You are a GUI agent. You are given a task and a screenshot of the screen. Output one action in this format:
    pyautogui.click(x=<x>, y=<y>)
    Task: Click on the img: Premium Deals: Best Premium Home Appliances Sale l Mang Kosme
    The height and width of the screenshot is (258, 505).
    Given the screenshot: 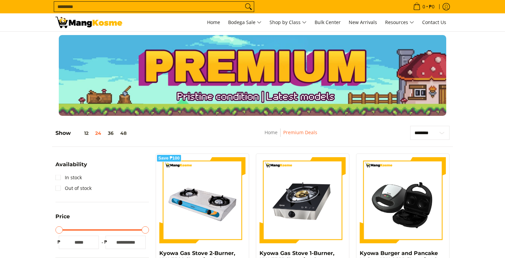 What is the action you would take?
    pyautogui.click(x=89, y=22)
    